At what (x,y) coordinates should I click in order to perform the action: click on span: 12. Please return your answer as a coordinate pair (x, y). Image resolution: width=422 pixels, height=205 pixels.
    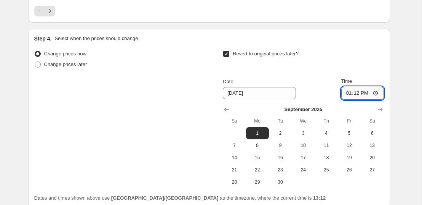
    Looking at the image, I should click on (349, 145).